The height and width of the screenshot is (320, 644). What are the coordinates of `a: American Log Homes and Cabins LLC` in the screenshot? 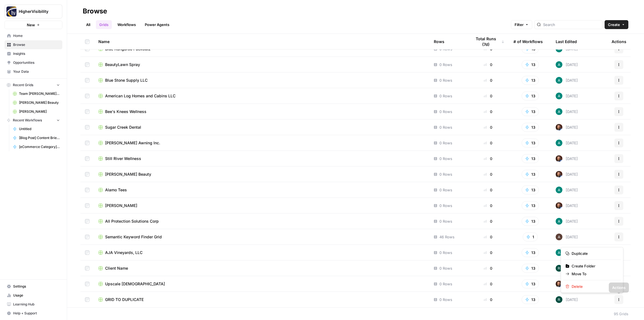 It's located at (262, 96).